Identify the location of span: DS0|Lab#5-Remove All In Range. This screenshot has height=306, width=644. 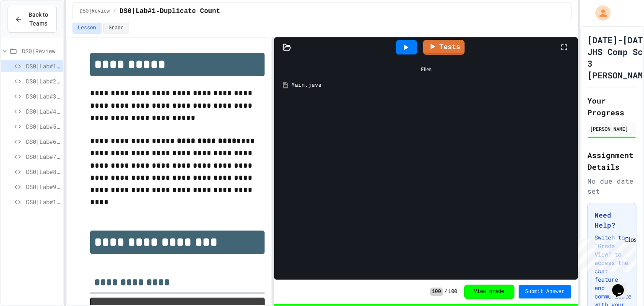
(43, 126).